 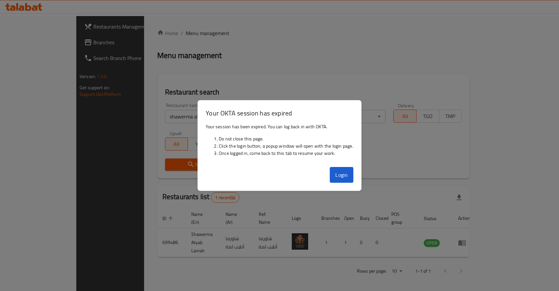 I want to click on h3: Your OKTA session has expired, so click(x=279, y=113).